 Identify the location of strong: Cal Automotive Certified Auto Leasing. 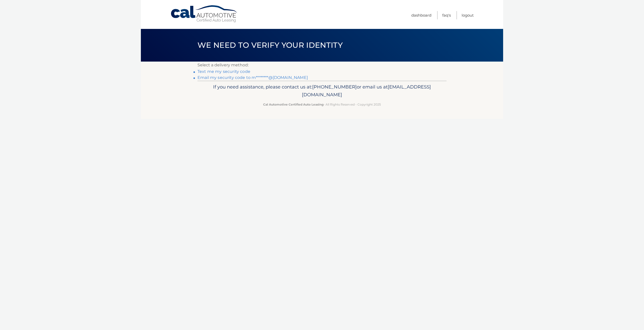
(293, 104).